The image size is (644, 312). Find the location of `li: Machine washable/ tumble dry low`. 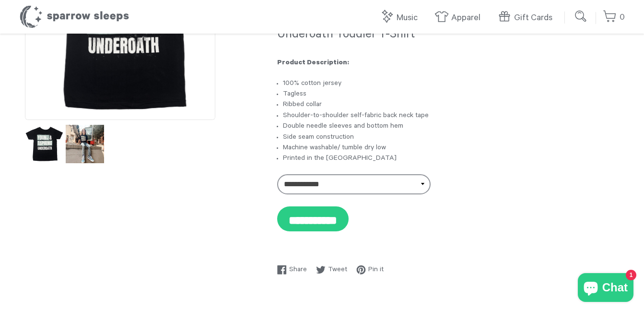

li: Machine washable/ tumble dry low is located at coordinates (451, 149).